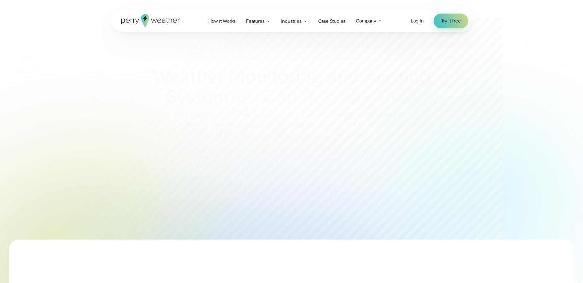  I want to click on span: Case Studies, so click(332, 21).